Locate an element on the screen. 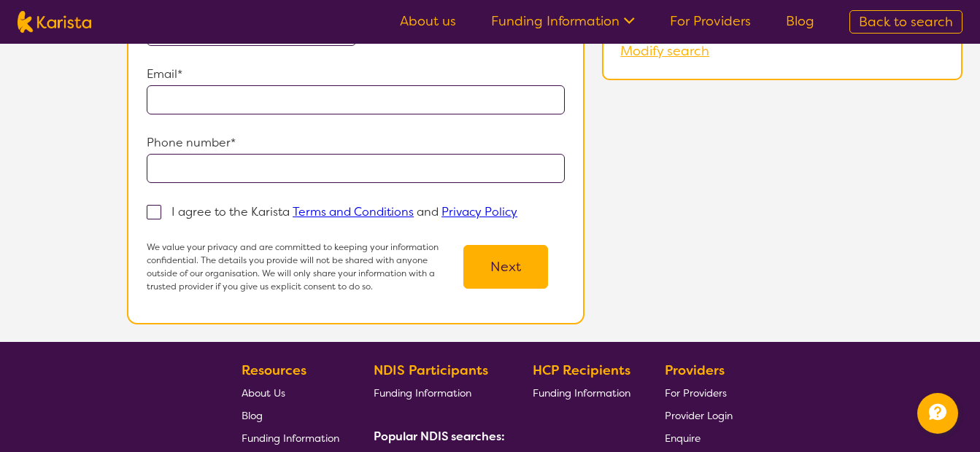 The width and height of the screenshot is (980, 452). span: Enquire is located at coordinates (683, 439).